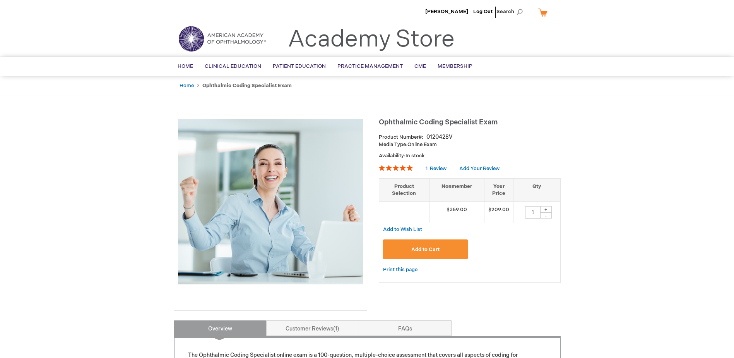 The width and height of the screenshot is (734, 358). I want to click on div: 0120428V, so click(439, 137).